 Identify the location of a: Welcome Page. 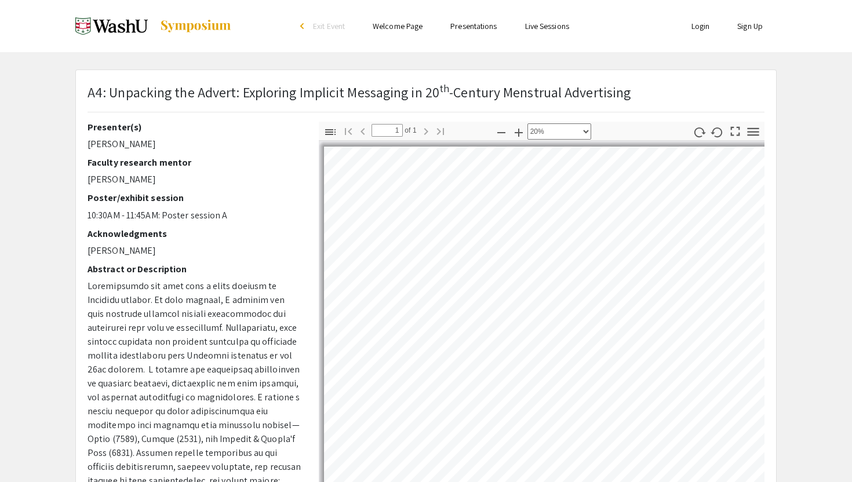
(398, 26).